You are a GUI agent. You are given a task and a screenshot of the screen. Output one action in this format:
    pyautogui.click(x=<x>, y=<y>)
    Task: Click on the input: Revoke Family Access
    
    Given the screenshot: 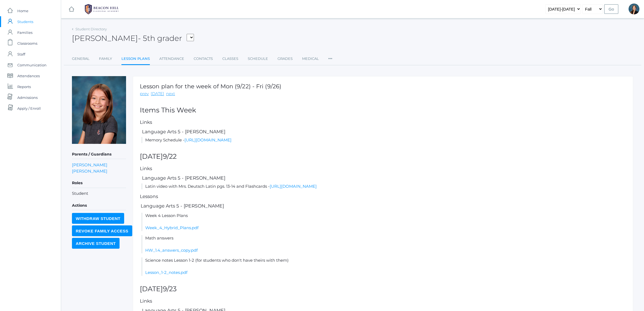 What is the action you would take?
    pyautogui.click(x=102, y=231)
    